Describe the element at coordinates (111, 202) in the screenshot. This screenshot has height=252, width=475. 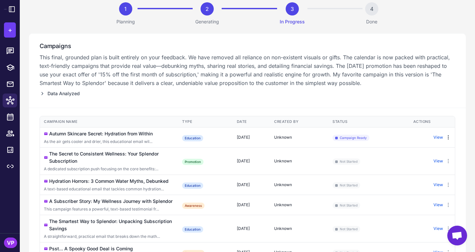
I see `div: A Subscriber Story: My Wellness Journey with Splendor` at that location.